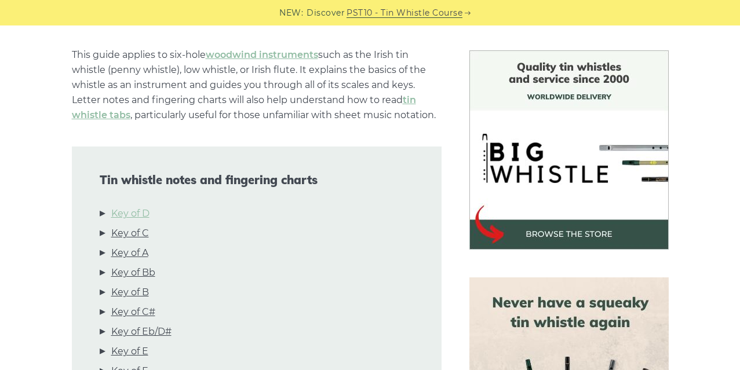 This screenshot has height=370, width=740. Describe the element at coordinates (130, 352) in the screenshot. I see `a: Key of E` at that location.